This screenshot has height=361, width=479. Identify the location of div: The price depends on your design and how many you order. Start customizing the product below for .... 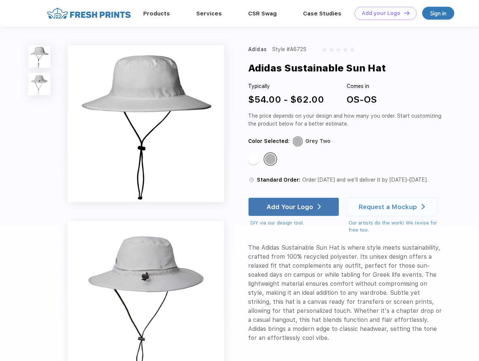
(347, 120).